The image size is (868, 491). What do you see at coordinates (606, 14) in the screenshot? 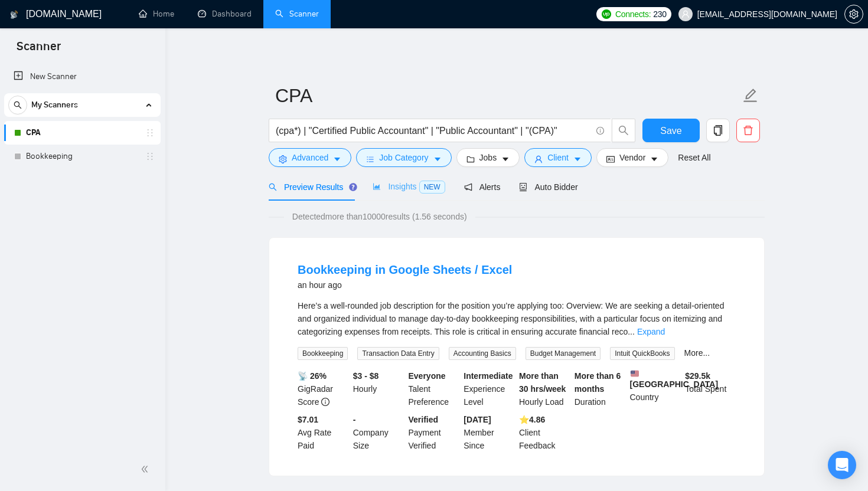
I see `img: upwork-logo.png` at bounding box center [606, 14].